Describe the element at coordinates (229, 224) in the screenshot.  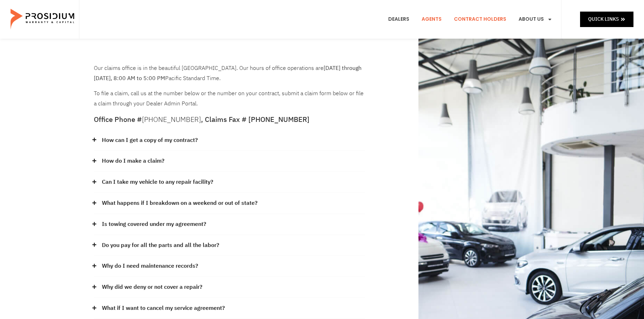
I see `div: Is towing covered under my agreement?` at that location.